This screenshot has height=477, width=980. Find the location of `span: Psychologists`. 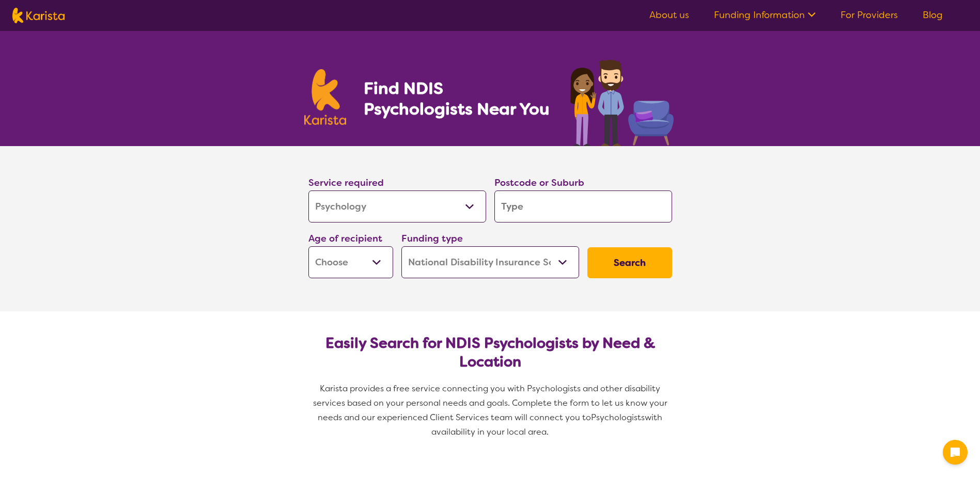

span: Psychologists is located at coordinates (617, 417).